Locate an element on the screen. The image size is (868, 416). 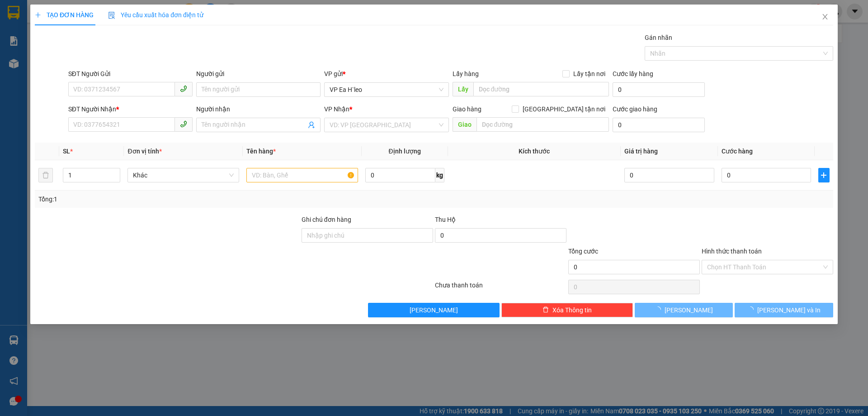
span: Giá trị hàng is located at coordinates (642, 151).